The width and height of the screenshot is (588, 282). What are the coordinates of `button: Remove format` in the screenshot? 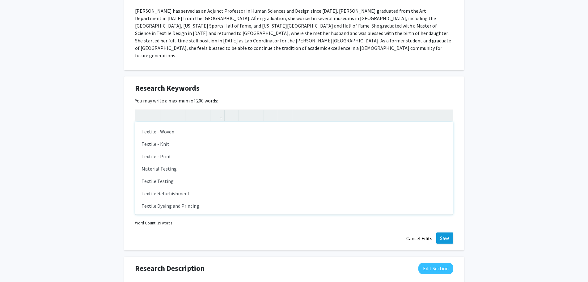 It's located at (271, 115).